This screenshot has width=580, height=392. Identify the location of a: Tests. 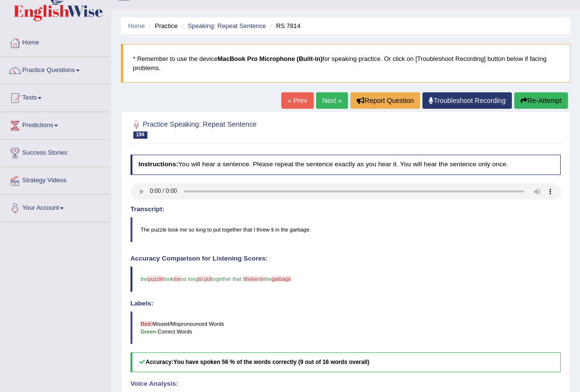
(56, 97).